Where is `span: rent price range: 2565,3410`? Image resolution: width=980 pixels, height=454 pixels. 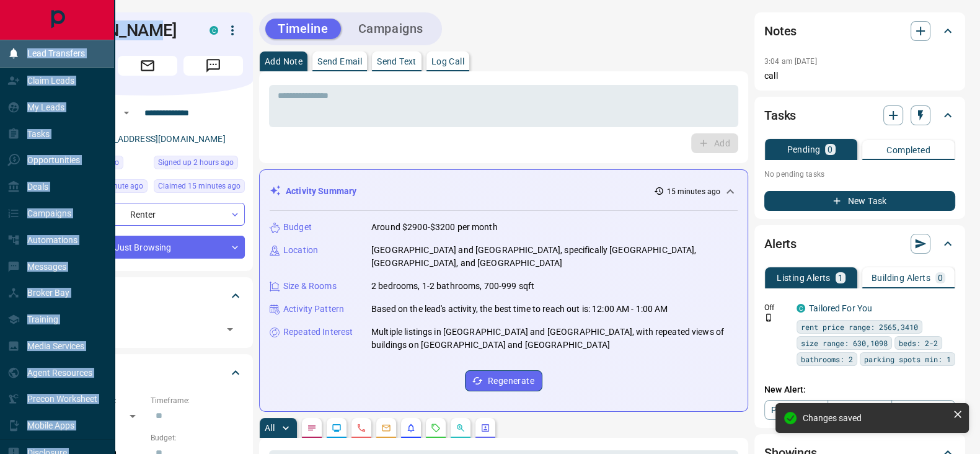
span: rent price range: 2565,3410 is located at coordinates (859, 327).